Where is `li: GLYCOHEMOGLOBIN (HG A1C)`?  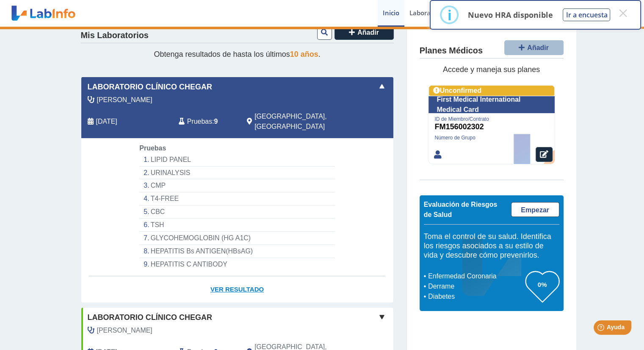
li: GLYCOHEMOGLOBIN (HG A1C) is located at coordinates (236, 238).